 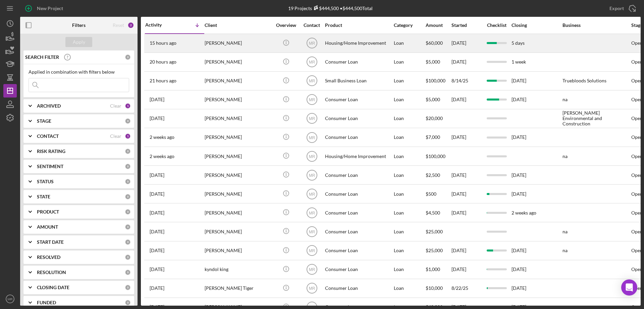 I want to click on div: Small Business Loan, so click(x=359, y=81).